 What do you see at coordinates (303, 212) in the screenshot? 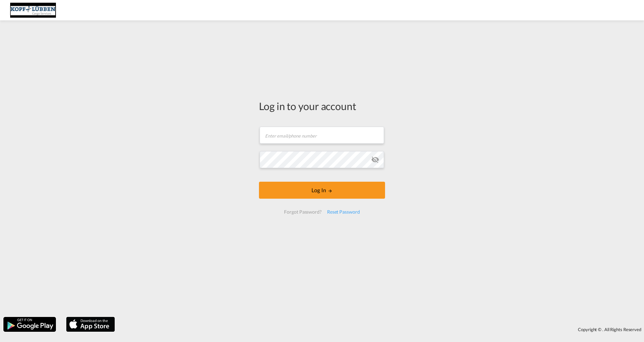
I see `div: Forgot Password?` at bounding box center [303, 212].